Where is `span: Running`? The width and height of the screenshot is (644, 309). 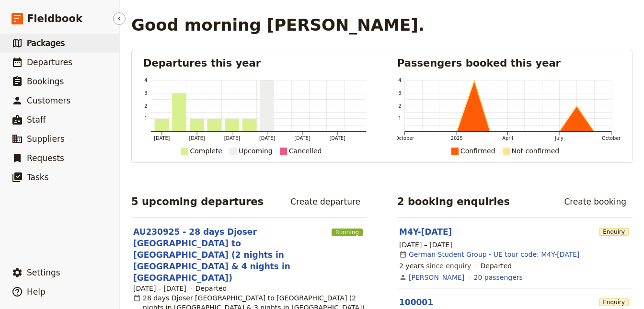
span: Running is located at coordinates (347, 232).